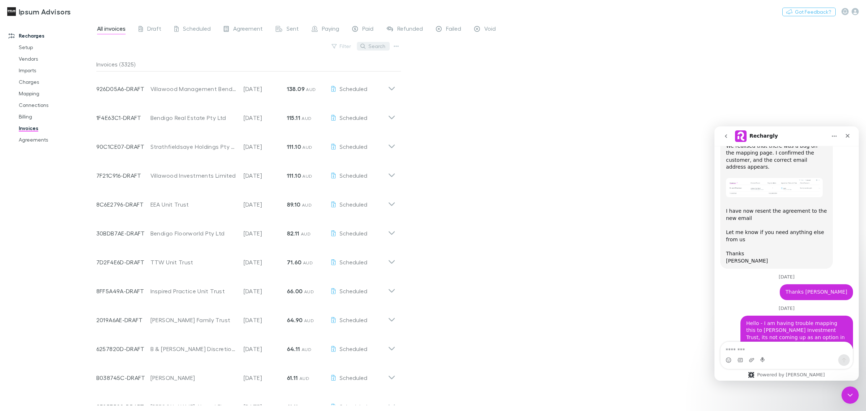  I want to click on p: 7D2F4E6D-DRAFT, so click(123, 262).